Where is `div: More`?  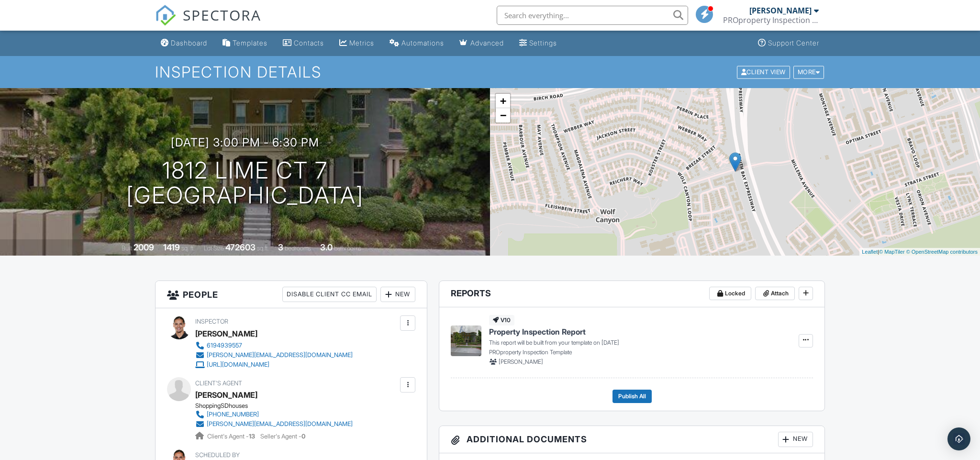
div: More is located at coordinates (809, 72).